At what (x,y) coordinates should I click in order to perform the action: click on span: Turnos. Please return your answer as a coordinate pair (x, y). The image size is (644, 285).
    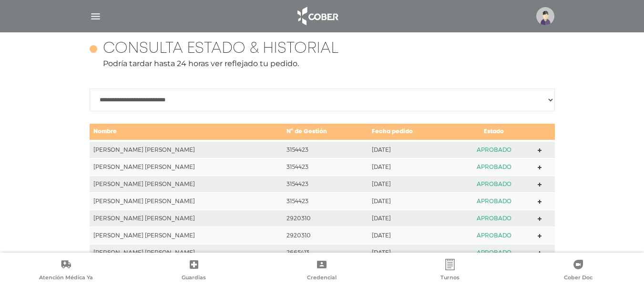
    Looking at the image, I should click on (450, 279).